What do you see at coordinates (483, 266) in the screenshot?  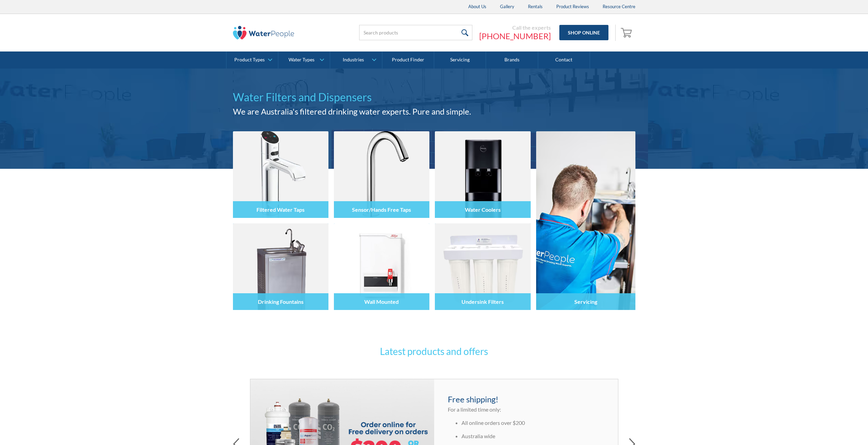 I see `img: Undersink Filters` at bounding box center [483, 266].